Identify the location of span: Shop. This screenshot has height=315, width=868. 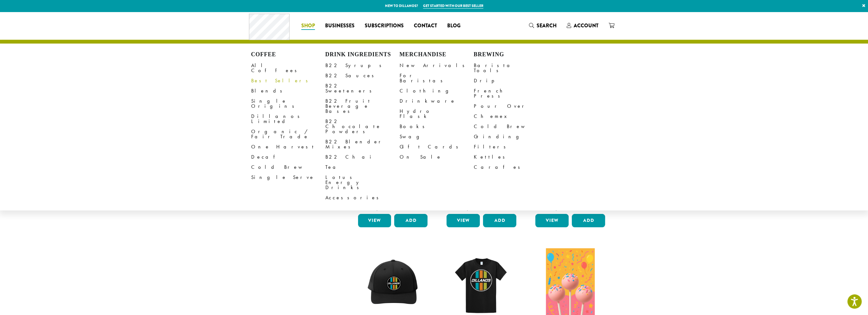
(308, 26).